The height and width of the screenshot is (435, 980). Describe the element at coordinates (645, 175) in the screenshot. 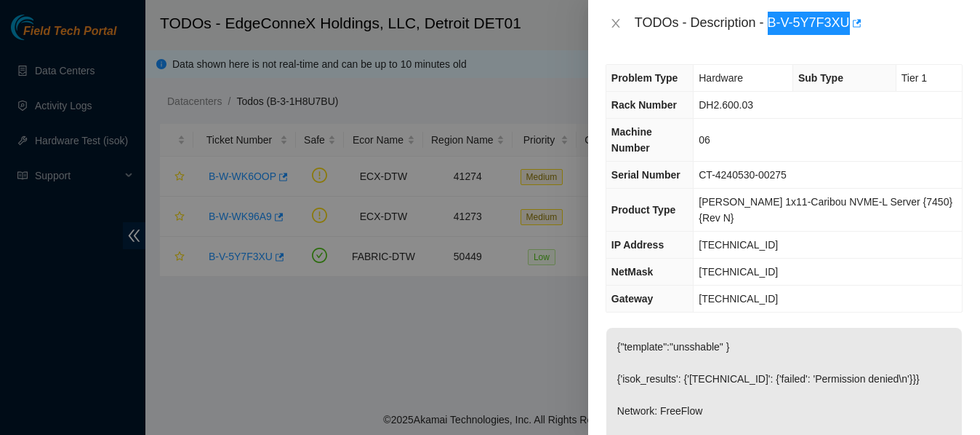

I see `span: Serial Number` at that location.